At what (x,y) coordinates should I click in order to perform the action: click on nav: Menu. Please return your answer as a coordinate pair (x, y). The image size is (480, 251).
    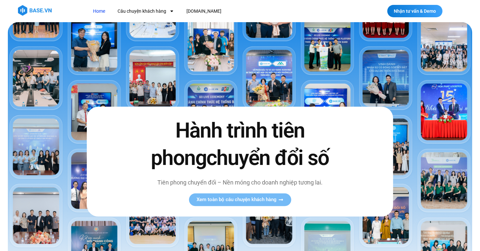
    Looking at the image, I should click on (214, 11).